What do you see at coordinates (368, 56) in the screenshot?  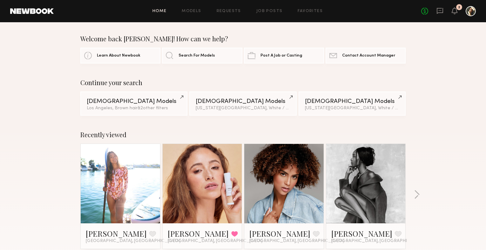 I see `span: Contact Account Manager` at bounding box center [368, 56].